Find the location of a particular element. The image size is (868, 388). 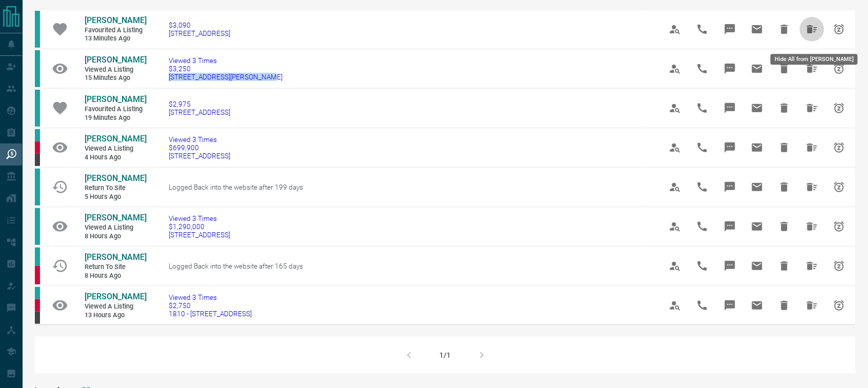

span: 15 minutes ago is located at coordinates (116, 78).